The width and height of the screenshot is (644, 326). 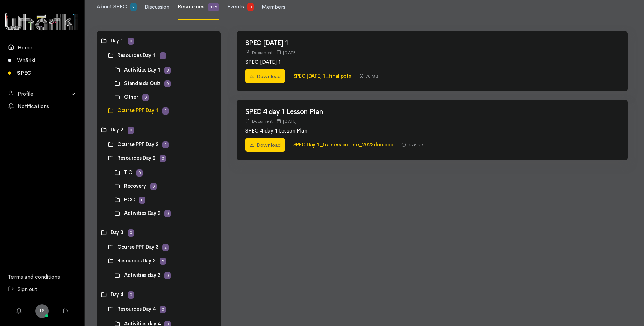 I want to click on a: SPEC Day 1_trainers outline_2023doc.doc, so click(x=344, y=144).